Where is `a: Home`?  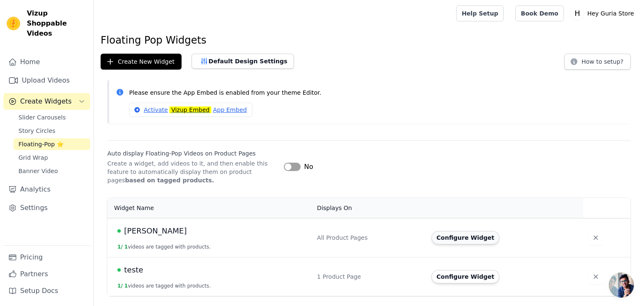
a: Home is located at coordinates (47, 62).